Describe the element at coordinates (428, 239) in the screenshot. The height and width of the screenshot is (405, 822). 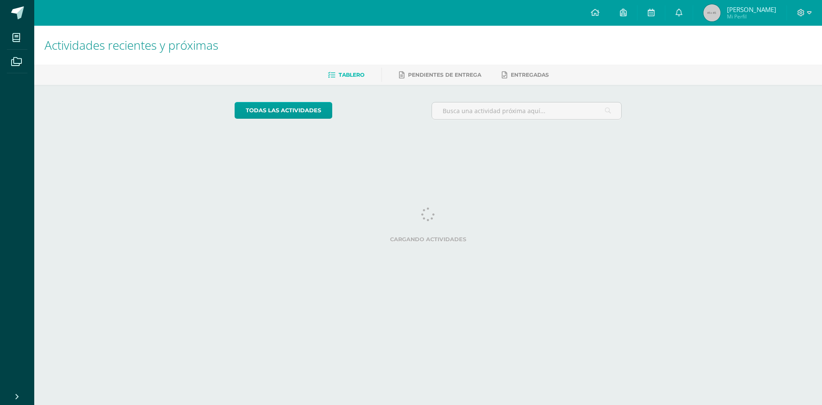
I see `label: Cargando actividades` at that location.